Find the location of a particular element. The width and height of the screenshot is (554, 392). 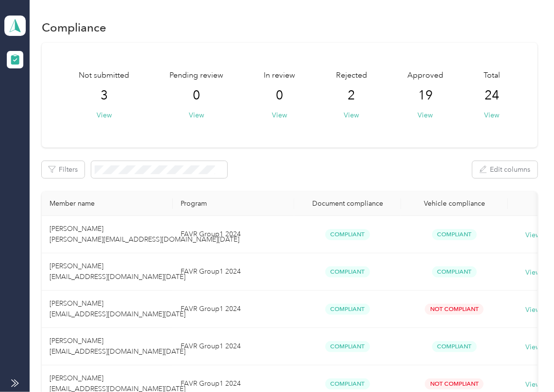

button: Edit columns is located at coordinates (505, 169).